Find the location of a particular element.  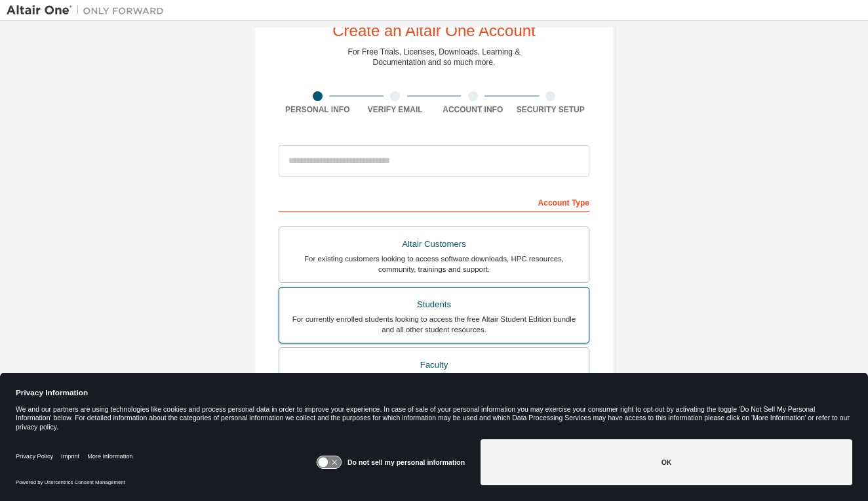

div: For currently enrolled students looking to access the free Altair Student Edition bundle and all ... is located at coordinates (434, 324).